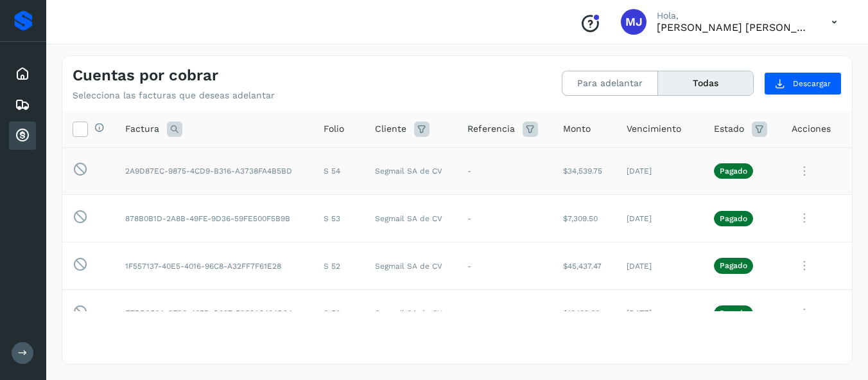 Image resolution: width=868 pixels, height=380 pixels. I want to click on p: Militza Jocabeth Pérez Norberto, so click(734, 27).